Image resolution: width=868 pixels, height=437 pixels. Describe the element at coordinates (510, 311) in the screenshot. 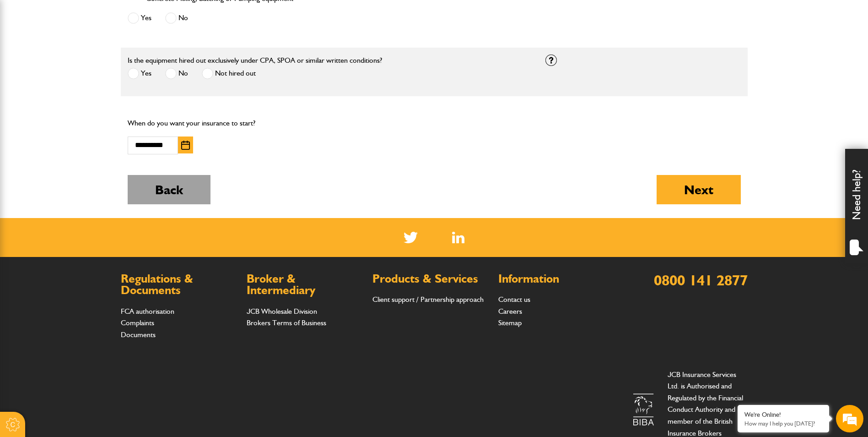

I see `a: Careers` at that location.